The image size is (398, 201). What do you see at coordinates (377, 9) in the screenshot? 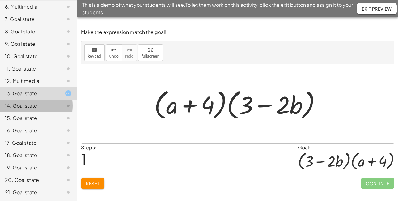
I see `button: Exit Preview` at bounding box center [377, 9].